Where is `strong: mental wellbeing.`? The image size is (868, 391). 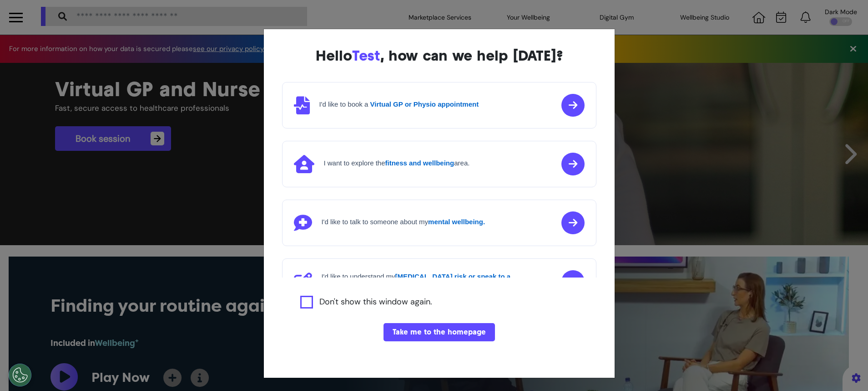
strong: mental wellbeing. is located at coordinates (457, 222).